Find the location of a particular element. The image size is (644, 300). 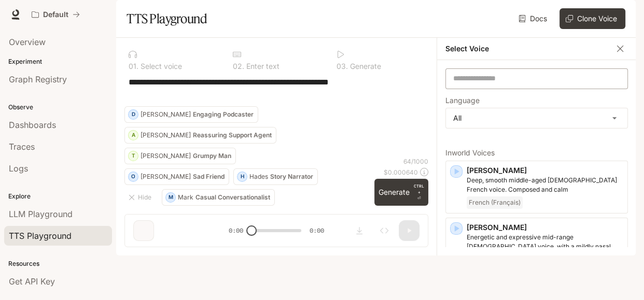

p: Enter text is located at coordinates (262, 66).